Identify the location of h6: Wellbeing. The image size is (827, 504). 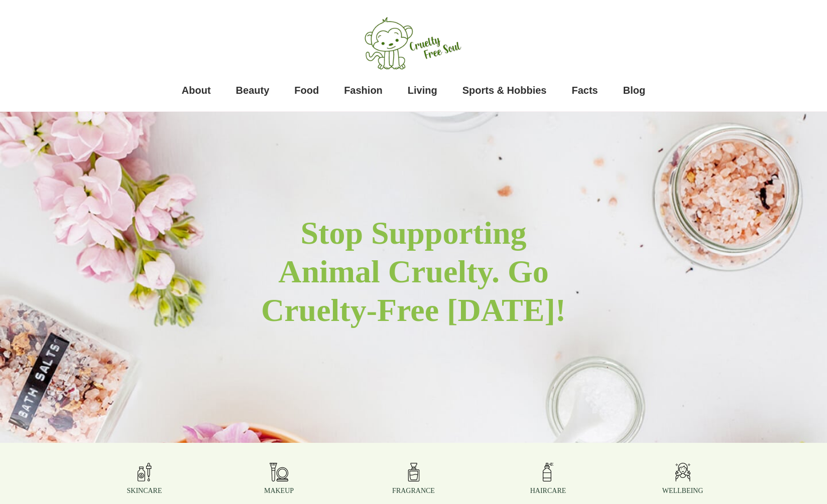
(683, 491).